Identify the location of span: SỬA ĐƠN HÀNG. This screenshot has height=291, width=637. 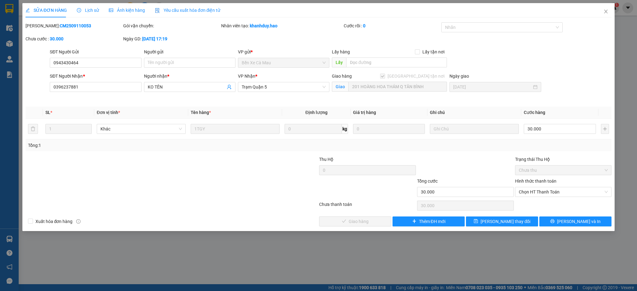
(46, 10).